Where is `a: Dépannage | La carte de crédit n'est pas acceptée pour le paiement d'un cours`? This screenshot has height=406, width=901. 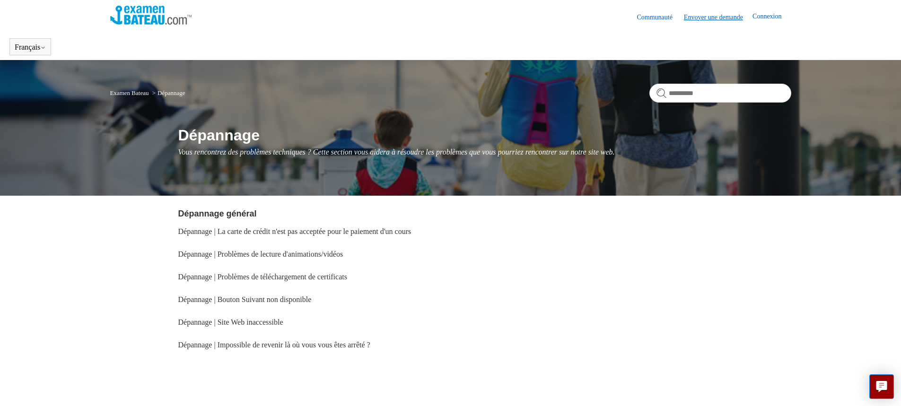
a: Dépannage | La carte de crédit n'est pas acceptée pour le paiement d'un cours is located at coordinates (295, 231).